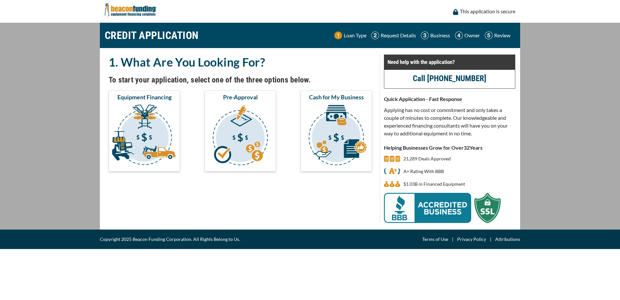  I want to click on button: Cash for My Business, so click(336, 131).